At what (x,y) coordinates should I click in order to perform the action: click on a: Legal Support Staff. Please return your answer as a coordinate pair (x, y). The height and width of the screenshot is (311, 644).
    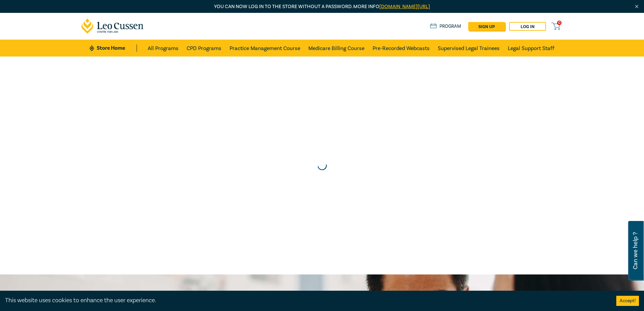
    Looking at the image, I should click on (531, 48).